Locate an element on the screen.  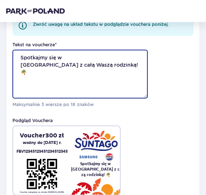
p: Voucher 300 zł is located at coordinates (42, 136).